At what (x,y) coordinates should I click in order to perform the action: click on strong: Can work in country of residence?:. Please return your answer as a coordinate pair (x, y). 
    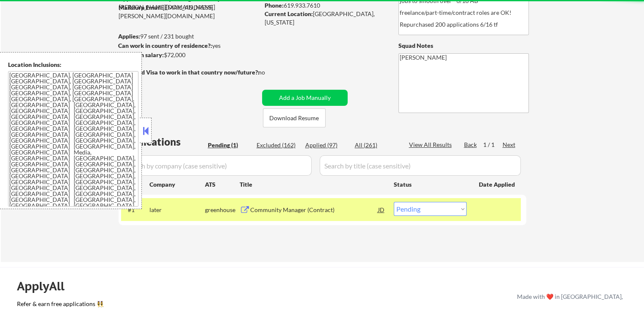
    Looking at the image, I should click on (165, 45).